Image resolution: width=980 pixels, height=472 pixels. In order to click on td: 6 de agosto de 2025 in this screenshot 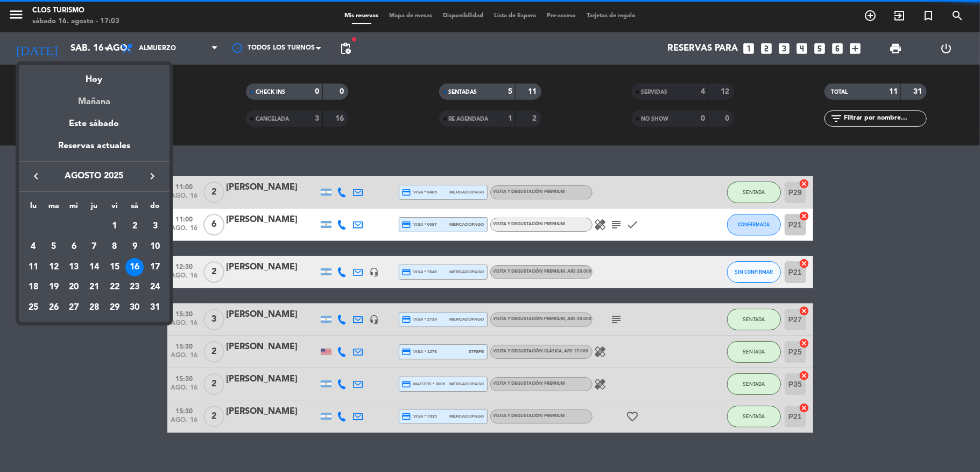, I will do `click(73, 247)`.